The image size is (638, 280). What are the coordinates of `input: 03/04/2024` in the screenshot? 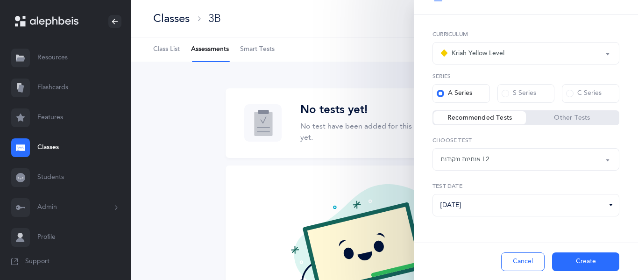 It's located at (526, 205).